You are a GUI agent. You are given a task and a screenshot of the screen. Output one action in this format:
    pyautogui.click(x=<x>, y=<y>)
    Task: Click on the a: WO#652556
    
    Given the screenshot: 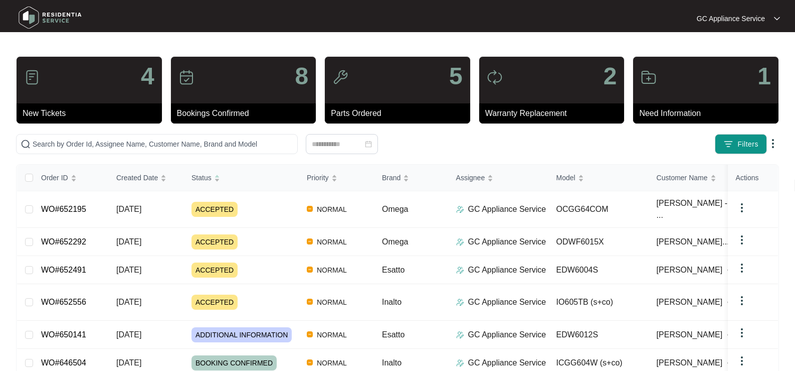 What is the action you would take?
    pyautogui.click(x=64, y=301)
    